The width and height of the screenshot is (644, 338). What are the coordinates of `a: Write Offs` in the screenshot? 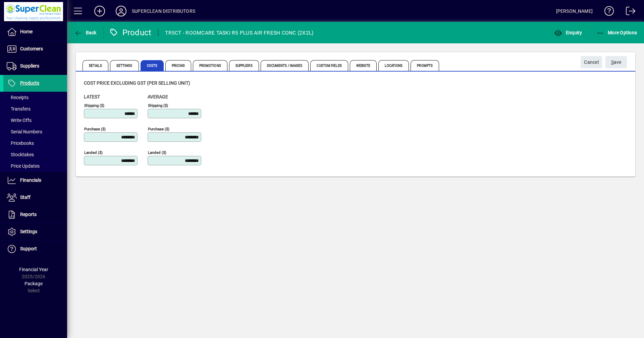 It's located at (35, 120).